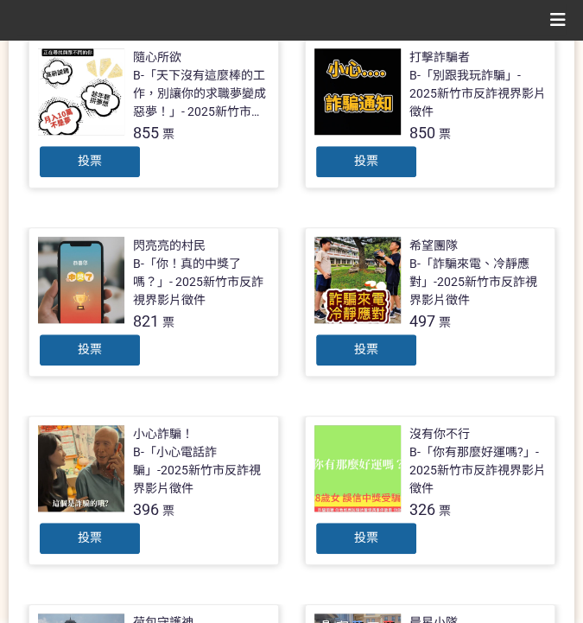 The width and height of the screenshot is (583, 623). I want to click on div: B-「詐騙來電、冷靜應對」-2025新竹市反詐視界影片徵件, so click(478, 282).